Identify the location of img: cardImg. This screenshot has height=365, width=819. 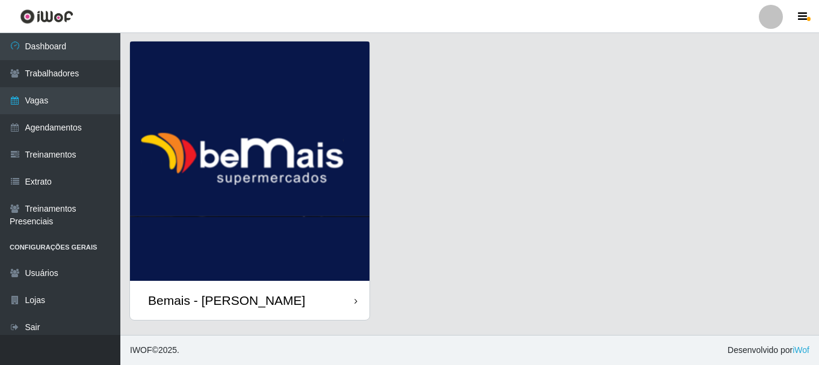
(250, 161).